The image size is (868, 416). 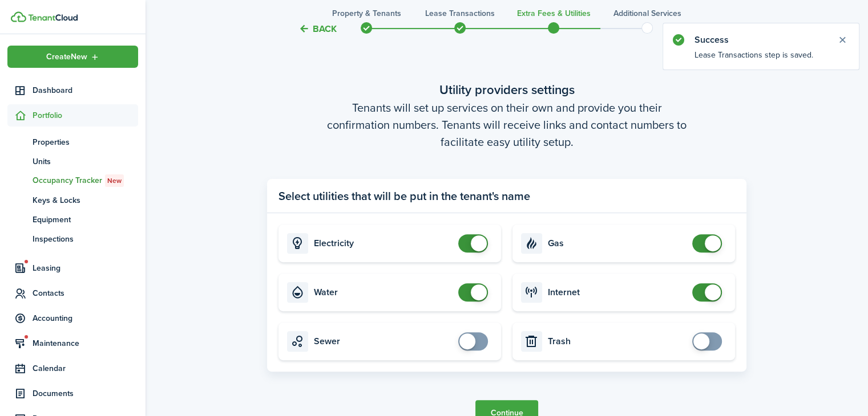 What do you see at coordinates (85, 200) in the screenshot?
I see `span: Keys & Locks` at bounding box center [85, 200].